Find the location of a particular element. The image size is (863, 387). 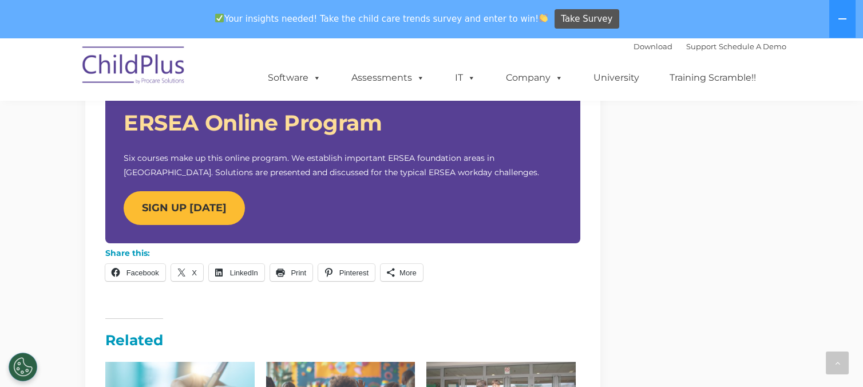

a: Software is located at coordinates (294, 78).